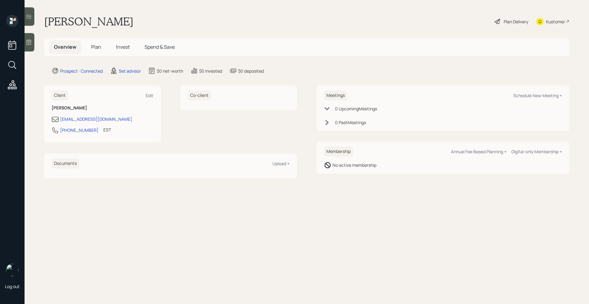 This screenshot has width=589, height=304. I want to click on h6: Client, so click(60, 95).